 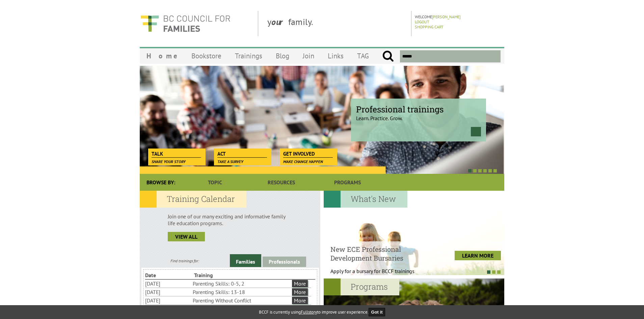 I want to click on a: Talk Share your story, so click(x=176, y=153).